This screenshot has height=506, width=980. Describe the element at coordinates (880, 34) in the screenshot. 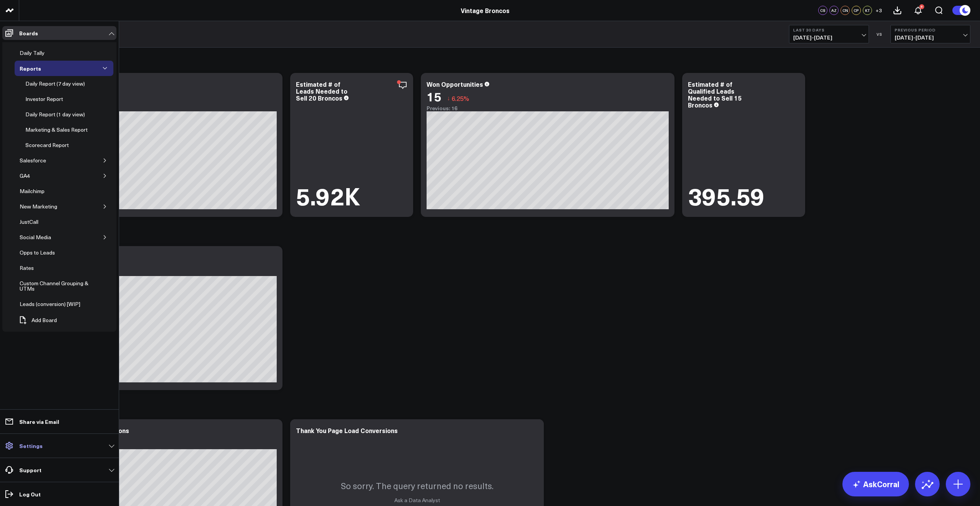

I see `div: VS` at that location.